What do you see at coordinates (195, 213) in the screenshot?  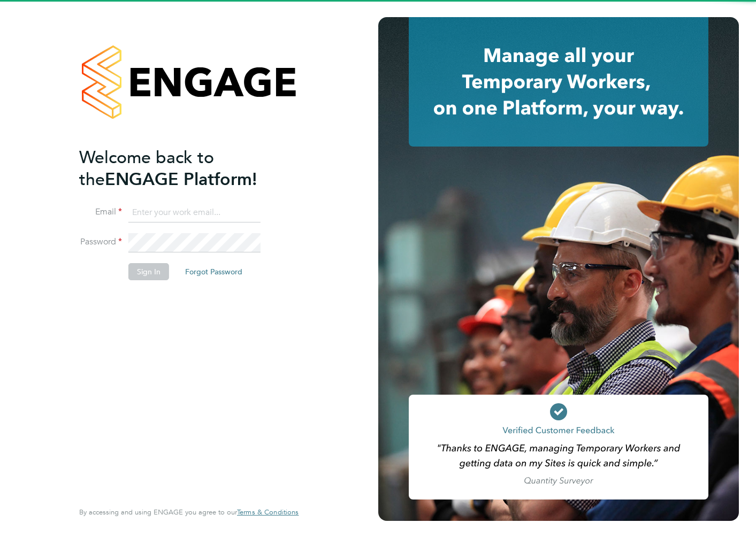 I see `input: Enter your work email...` at bounding box center [195, 213].